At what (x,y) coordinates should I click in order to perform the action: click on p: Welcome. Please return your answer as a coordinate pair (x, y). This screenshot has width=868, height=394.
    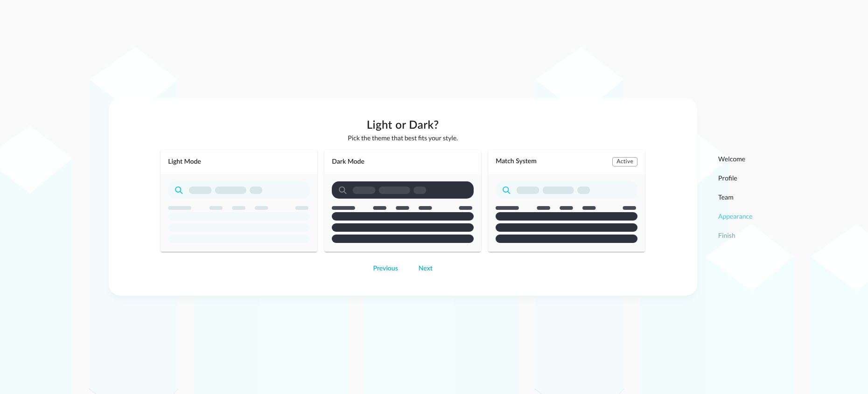
    Looking at the image, I should click on (735, 158).